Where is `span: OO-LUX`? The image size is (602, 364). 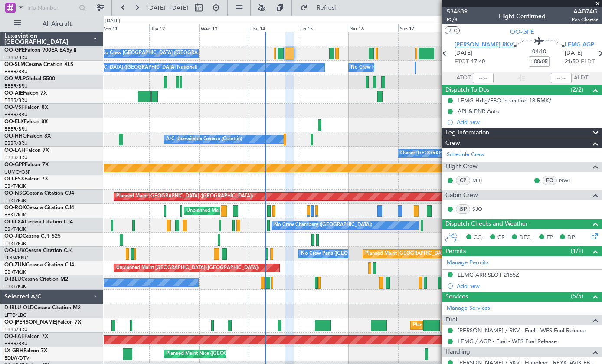
span: OO-LUX is located at coordinates (14, 251).